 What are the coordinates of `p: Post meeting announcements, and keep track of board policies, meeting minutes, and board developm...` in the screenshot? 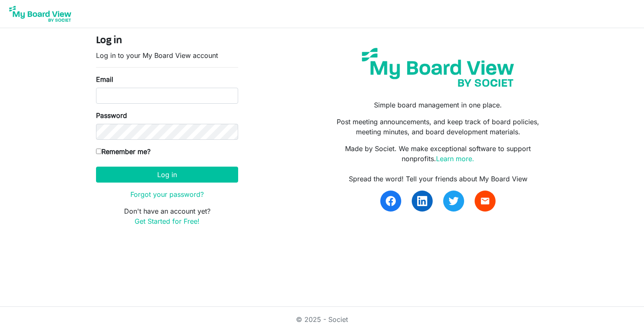 It's located at (438, 127).